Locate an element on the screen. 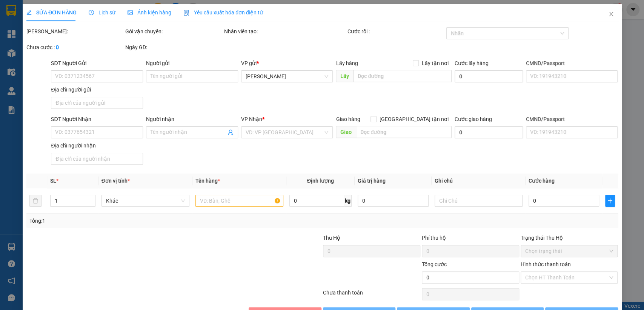 The width and height of the screenshot is (644, 310). span: picture is located at coordinates (130, 13).